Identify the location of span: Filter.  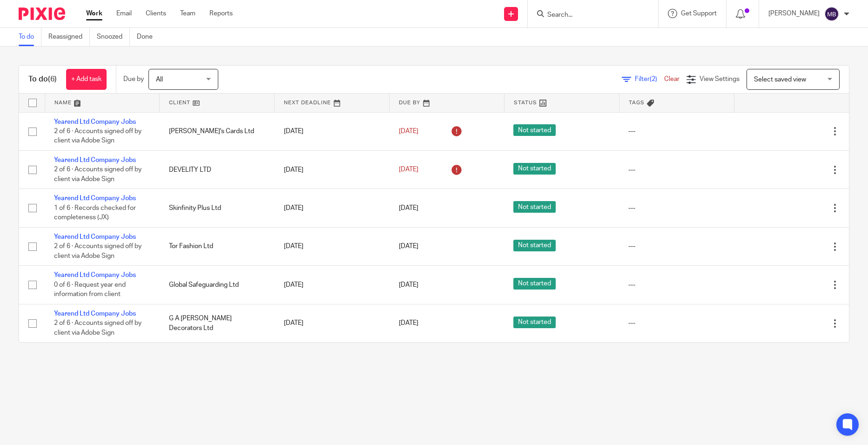
(649, 79).